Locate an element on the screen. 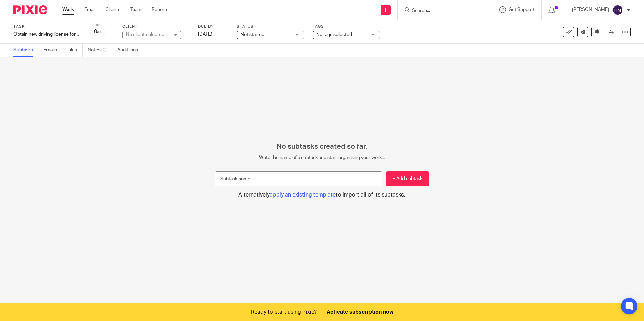 This screenshot has width=644, height=321. a: Team is located at coordinates (136, 10).